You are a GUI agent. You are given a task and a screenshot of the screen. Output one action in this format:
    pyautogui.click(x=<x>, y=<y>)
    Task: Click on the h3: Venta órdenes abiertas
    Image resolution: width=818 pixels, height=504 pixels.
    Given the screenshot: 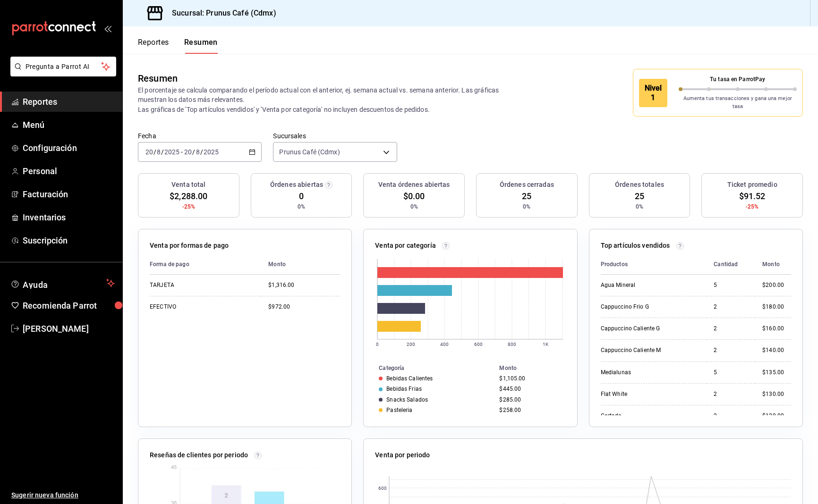 What is the action you would take?
    pyautogui.click(x=414, y=184)
    